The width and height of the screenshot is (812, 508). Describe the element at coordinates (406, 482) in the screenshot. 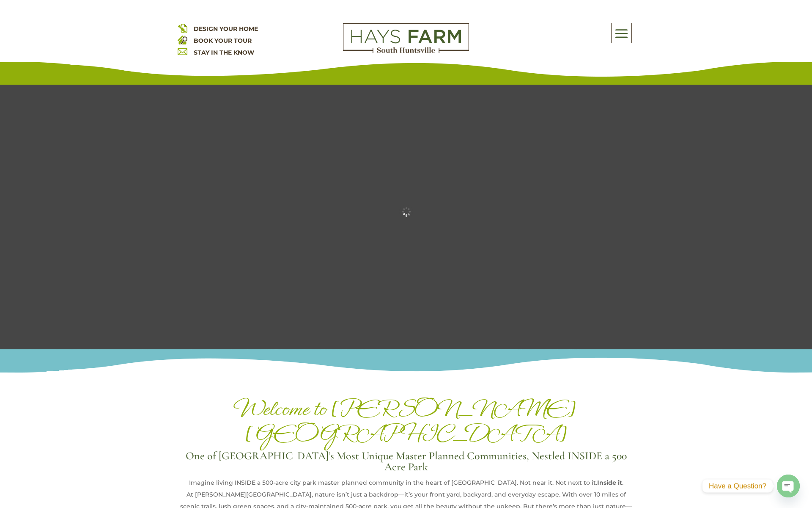

I see `div: Imagine living INSIDE a 500-acre city park master planned community in the heart of [GEOGRAPHIC_D...` at that location.